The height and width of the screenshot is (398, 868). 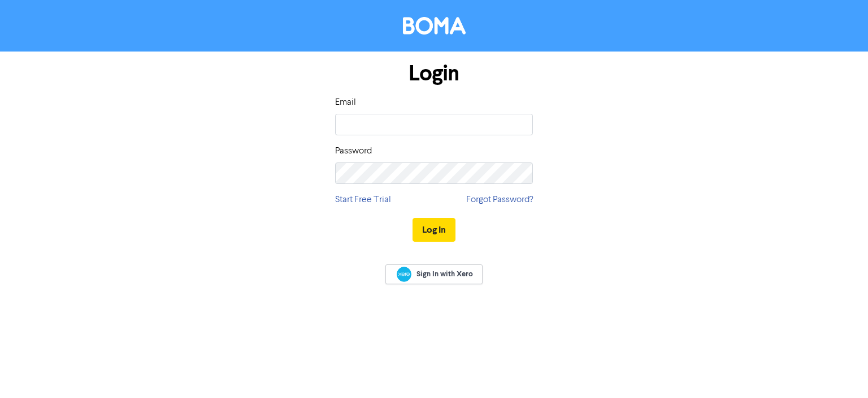 What do you see at coordinates (445, 274) in the screenshot?
I see `span: Sign In with Xero` at bounding box center [445, 274].